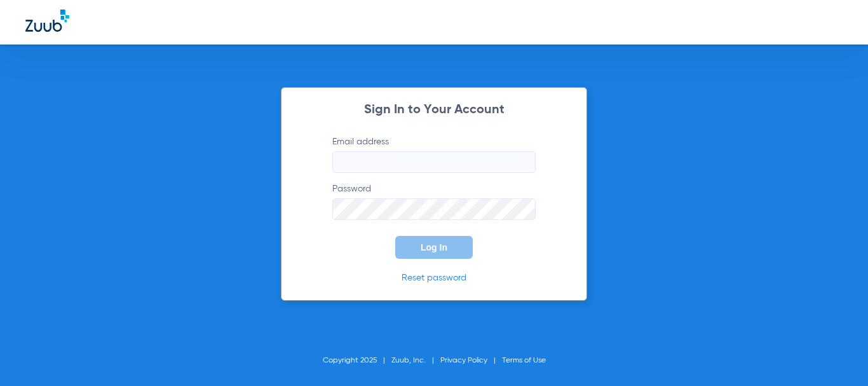 This screenshot has width=868, height=386. I want to click on h2: Sign In to Your Account, so click(434, 110).